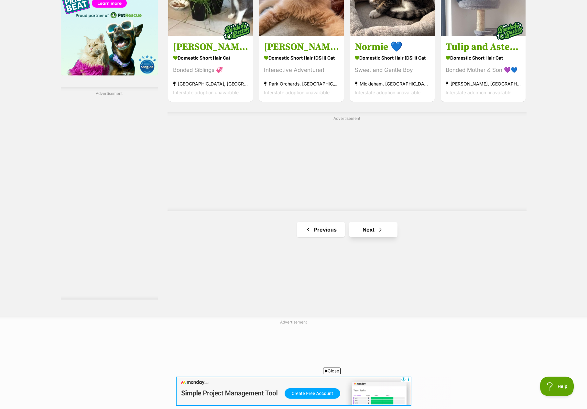 Image resolution: width=587 pixels, height=409 pixels. I want to click on div: Bonded Mother & Son 💜💙, so click(483, 70).